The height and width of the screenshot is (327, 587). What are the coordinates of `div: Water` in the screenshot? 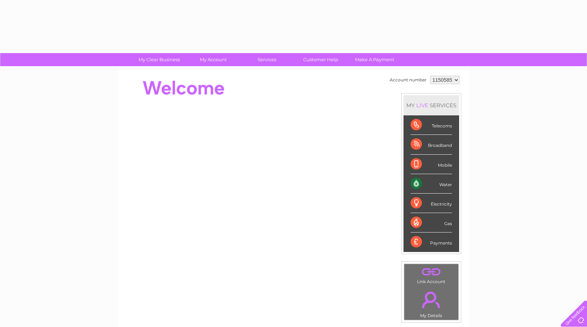 It's located at (431, 184).